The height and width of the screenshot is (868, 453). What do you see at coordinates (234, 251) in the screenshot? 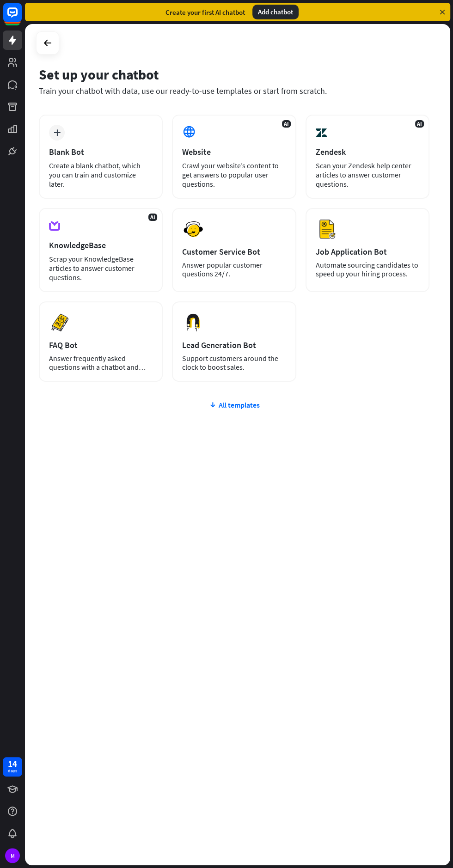
I see `div: Customer Service Bot` at bounding box center [234, 251].